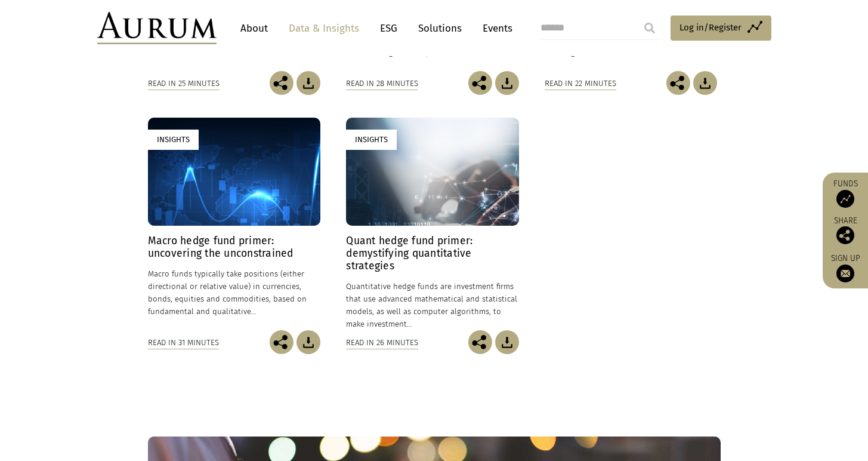 The height and width of the screenshot is (461, 868). I want to click on img: Aurum, so click(157, 28).